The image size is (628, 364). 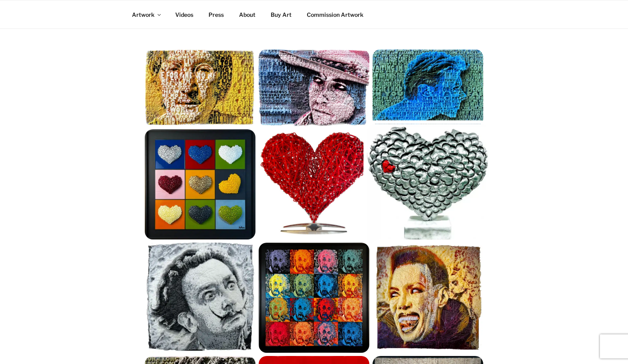 I want to click on a: Videos, so click(x=184, y=15).